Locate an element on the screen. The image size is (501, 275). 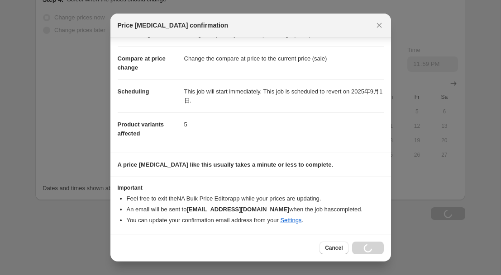
span: Compare at price change is located at coordinates (142, 63).